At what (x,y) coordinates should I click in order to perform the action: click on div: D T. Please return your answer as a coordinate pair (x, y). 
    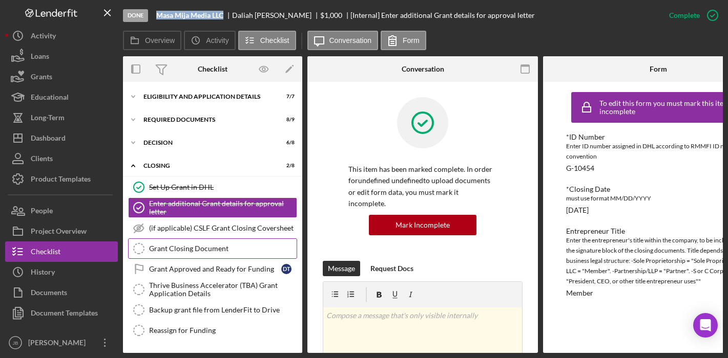
    Looking at the image, I should click on (286, 269).